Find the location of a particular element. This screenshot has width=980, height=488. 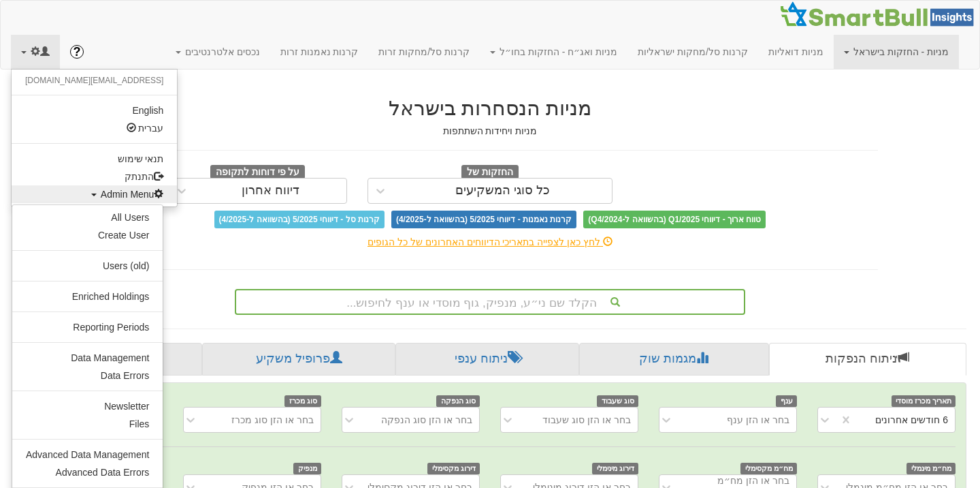

img: Smartbull is located at coordinates (880, 15).